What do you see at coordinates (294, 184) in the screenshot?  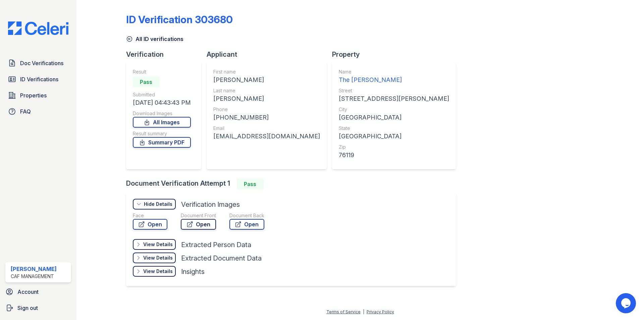 I see `div: Document Verification Attempt 1` at bounding box center [294, 184].